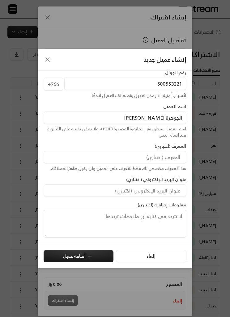 This screenshot has width=230, height=317. Describe the element at coordinates (165, 60) in the screenshot. I see `span: إنشاء عميل جديد` at that location.